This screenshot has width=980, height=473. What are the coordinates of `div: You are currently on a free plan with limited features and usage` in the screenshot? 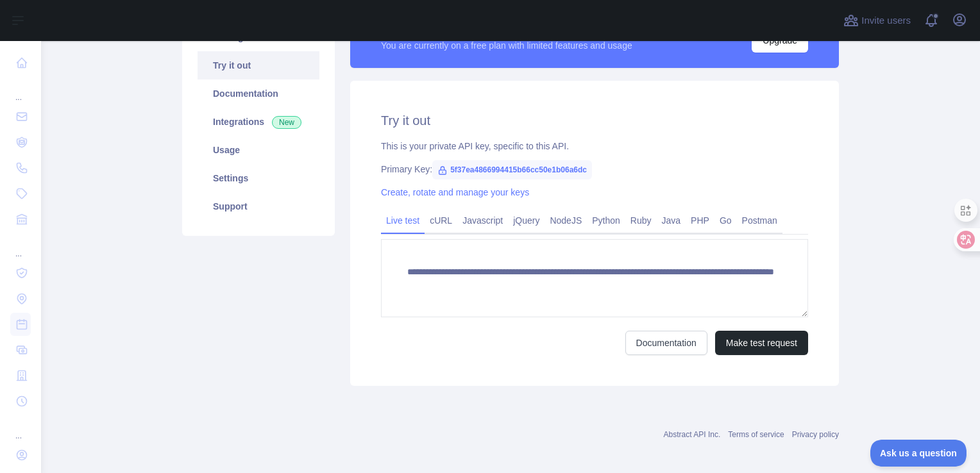 It's located at (507, 46).